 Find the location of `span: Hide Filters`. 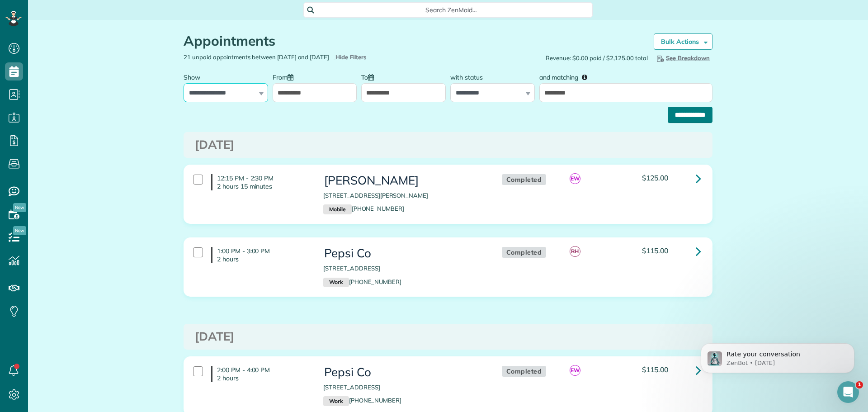

span: Hide Filters is located at coordinates (351, 57).